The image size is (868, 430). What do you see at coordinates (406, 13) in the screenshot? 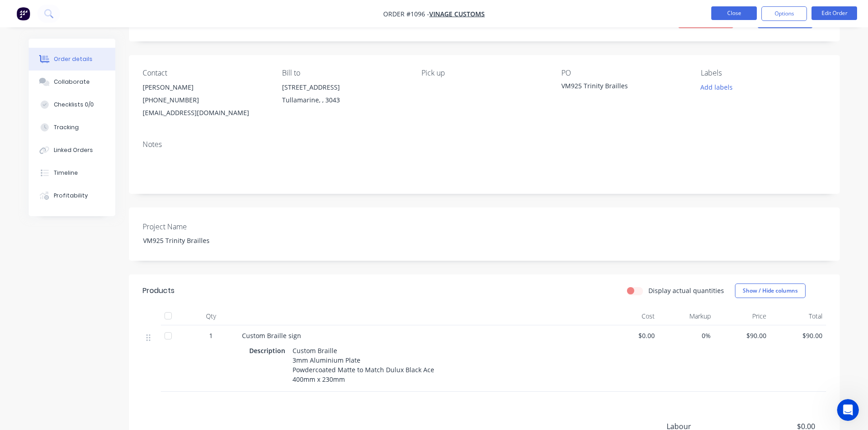
I see `span: Order #1096 -` at bounding box center [406, 13].